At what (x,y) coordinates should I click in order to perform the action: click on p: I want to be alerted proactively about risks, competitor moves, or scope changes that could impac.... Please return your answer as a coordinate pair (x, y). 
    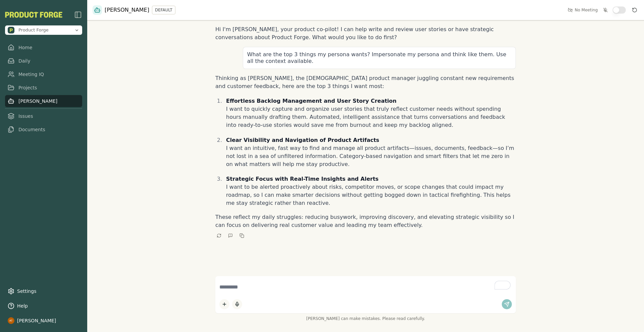
    Looking at the image, I should click on (371, 191).